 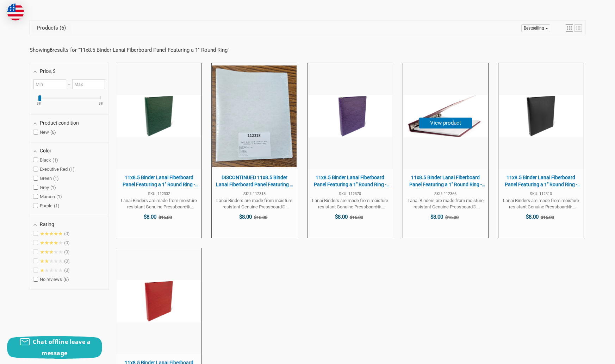 I want to click on button: Chat offline leave a message, so click(x=55, y=347).